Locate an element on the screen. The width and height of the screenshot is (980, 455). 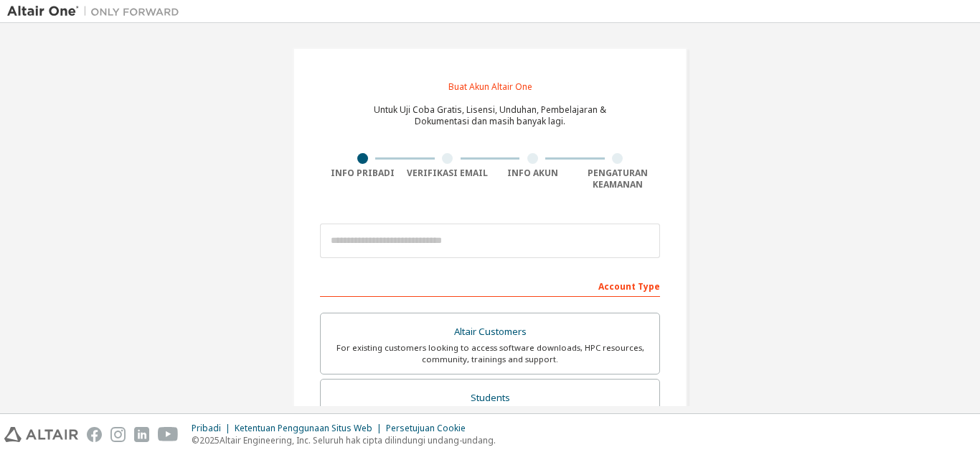
font: Persetujuan Cookie is located at coordinates (425, 427).